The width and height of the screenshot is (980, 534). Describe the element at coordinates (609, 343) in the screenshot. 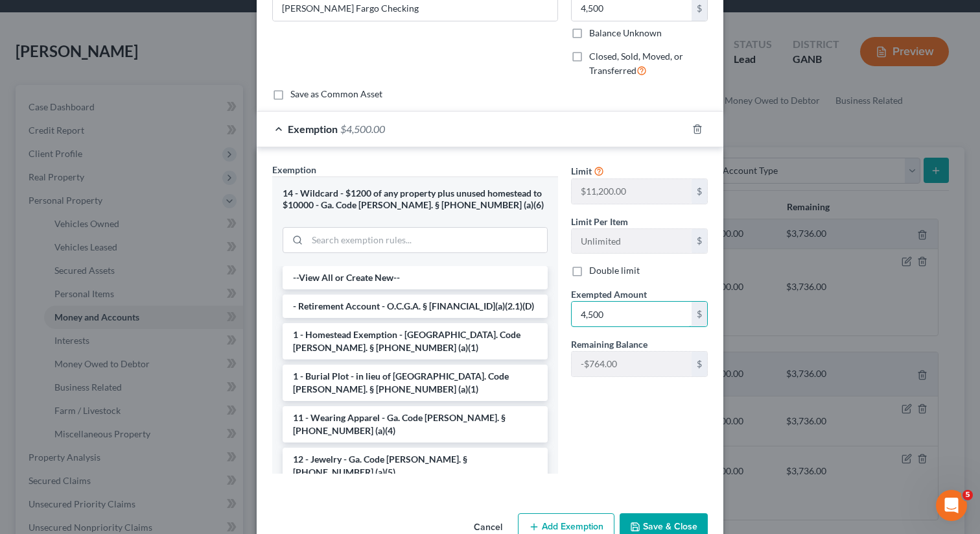

I see `label: Remaining Balance` at that location.